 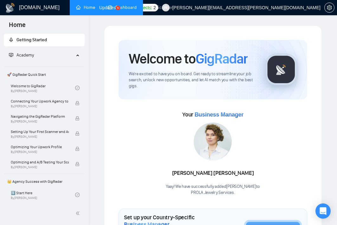 I want to click on span: rocket, so click(x=11, y=40).